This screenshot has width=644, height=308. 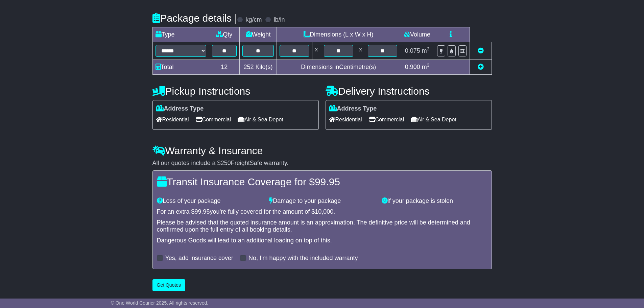 I want to click on td: Volume, so click(x=417, y=35).